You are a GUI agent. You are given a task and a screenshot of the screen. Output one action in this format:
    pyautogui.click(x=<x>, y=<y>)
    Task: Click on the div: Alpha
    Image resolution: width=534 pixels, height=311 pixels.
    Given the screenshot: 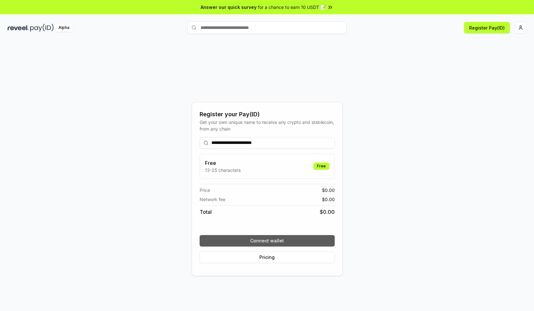 What is the action you would take?
    pyautogui.click(x=64, y=28)
    